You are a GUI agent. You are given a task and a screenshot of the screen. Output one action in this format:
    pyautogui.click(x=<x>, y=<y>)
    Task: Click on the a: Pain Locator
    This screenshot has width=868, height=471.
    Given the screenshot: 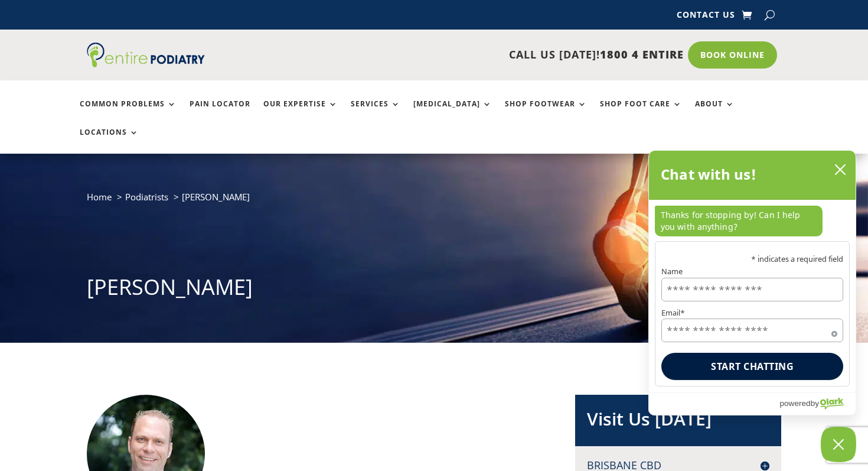 What is the action you would take?
    pyautogui.click(x=220, y=112)
    